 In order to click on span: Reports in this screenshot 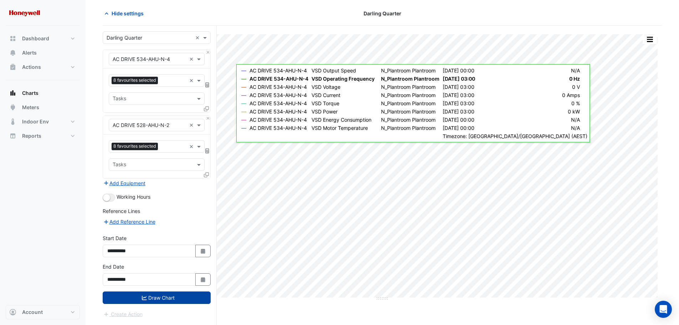, I will do `click(32, 136)`.